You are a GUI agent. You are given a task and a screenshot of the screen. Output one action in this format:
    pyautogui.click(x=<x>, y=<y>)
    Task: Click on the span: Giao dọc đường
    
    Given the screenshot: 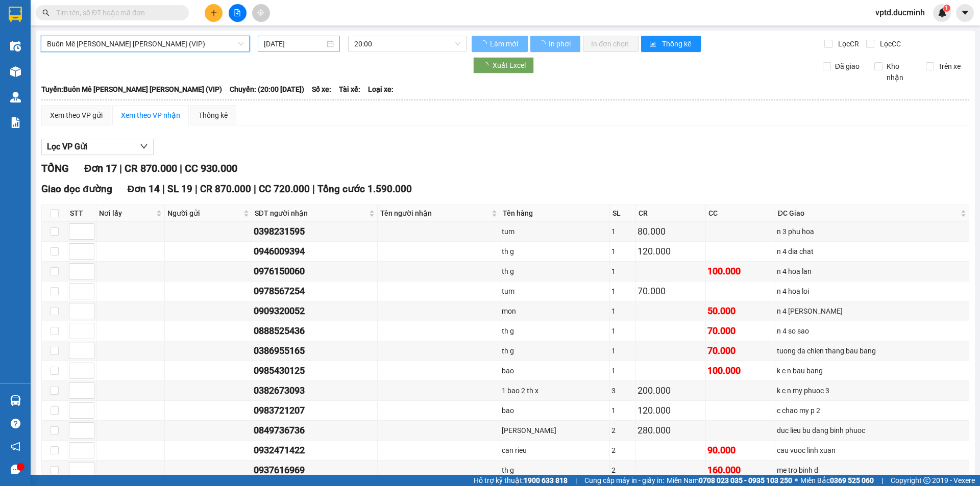 What is the action you would take?
    pyautogui.click(x=77, y=189)
    